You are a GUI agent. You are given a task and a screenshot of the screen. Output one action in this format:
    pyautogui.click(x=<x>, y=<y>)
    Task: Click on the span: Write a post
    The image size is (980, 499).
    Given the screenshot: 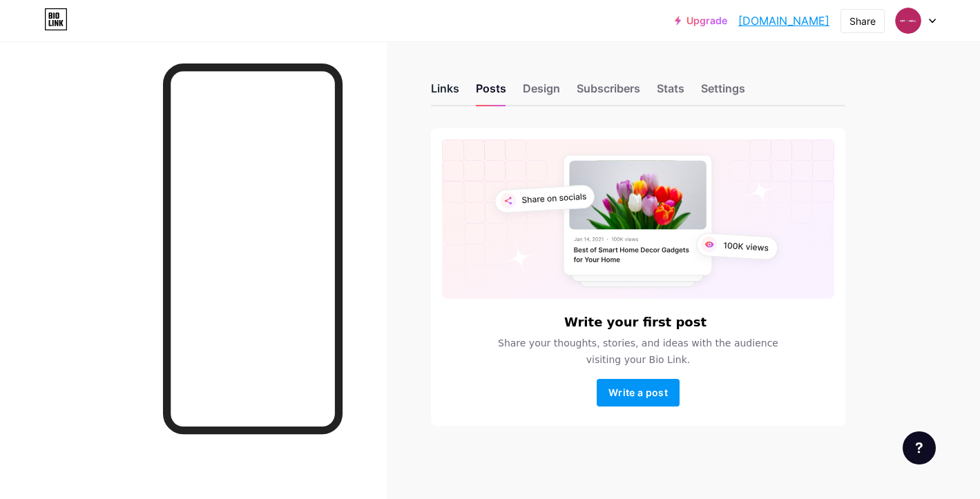 What is the action you would take?
    pyautogui.click(x=638, y=392)
    